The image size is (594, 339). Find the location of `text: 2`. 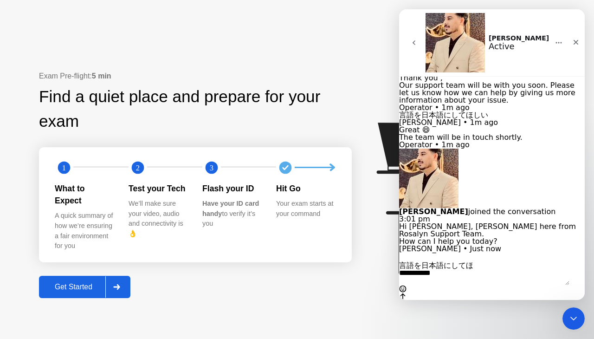

text: 2 is located at coordinates (138, 167).